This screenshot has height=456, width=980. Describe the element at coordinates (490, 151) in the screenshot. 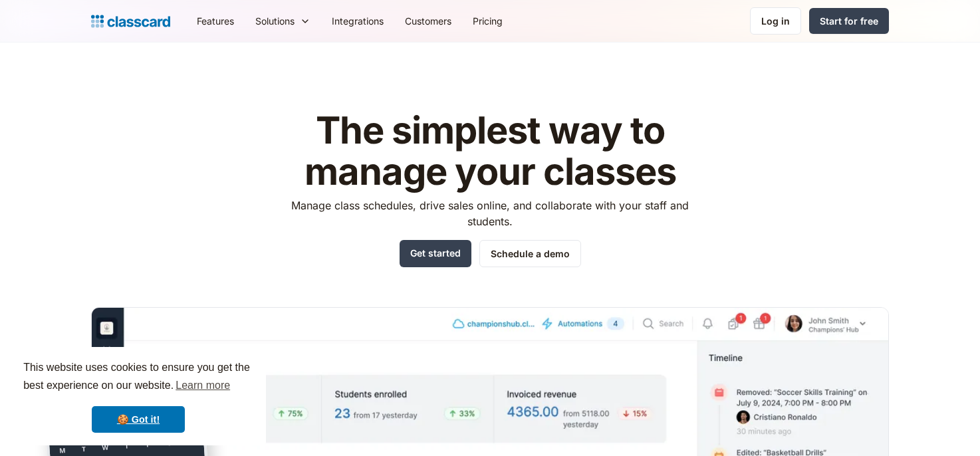

I see `h1: The simplest way to manage your classes` at that location.